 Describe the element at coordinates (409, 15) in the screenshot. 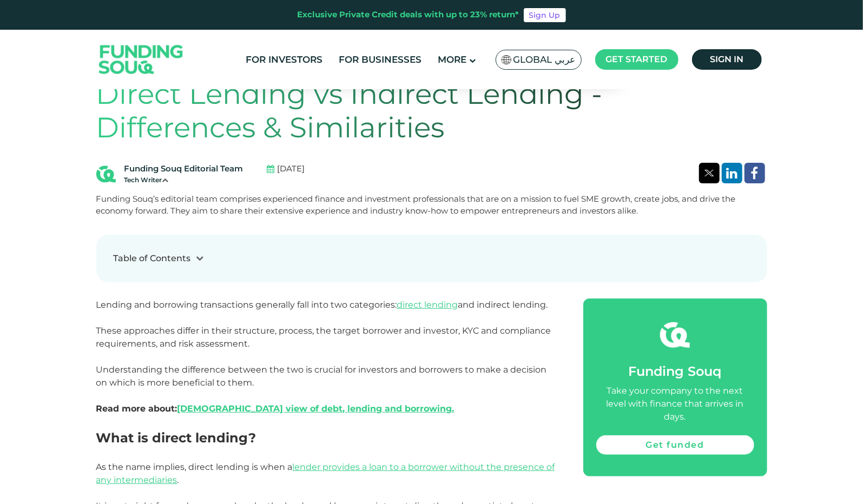

I see `div: Exclusive Private Credit deals with up to 23% return*` at that location.